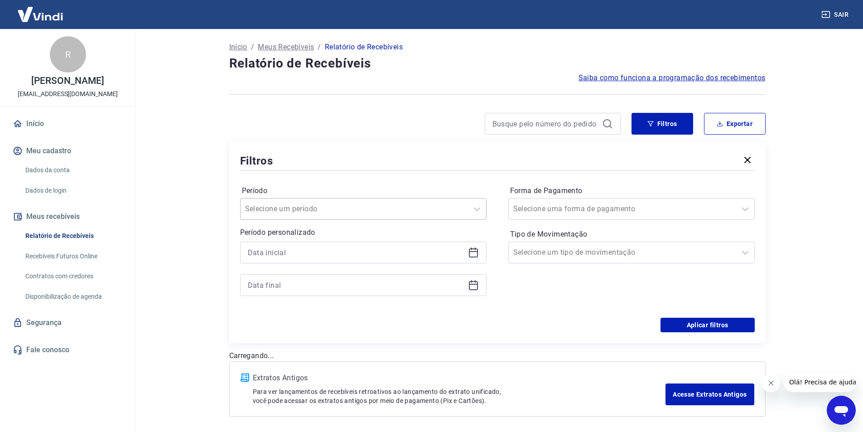  I want to click on span: Saiba como funciona a programação dos recebimentos, so click(672, 78).